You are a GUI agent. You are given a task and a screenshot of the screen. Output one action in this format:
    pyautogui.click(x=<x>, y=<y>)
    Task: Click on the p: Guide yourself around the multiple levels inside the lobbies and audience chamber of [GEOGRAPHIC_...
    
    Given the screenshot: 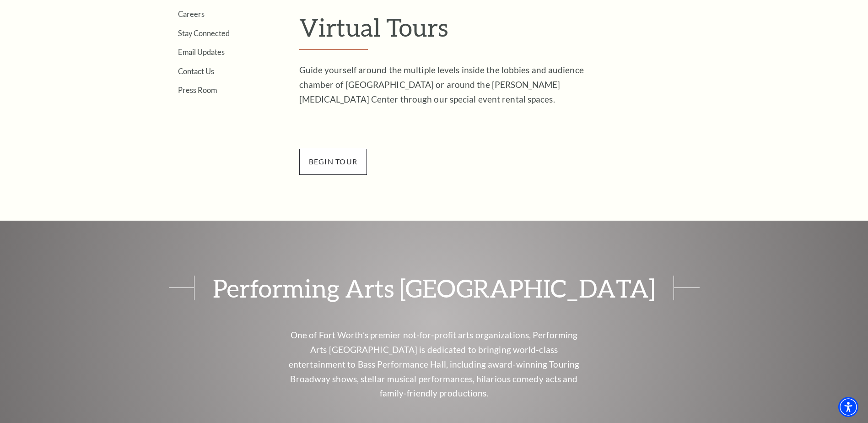 What is the action you would take?
    pyautogui.click(x=448, y=85)
    